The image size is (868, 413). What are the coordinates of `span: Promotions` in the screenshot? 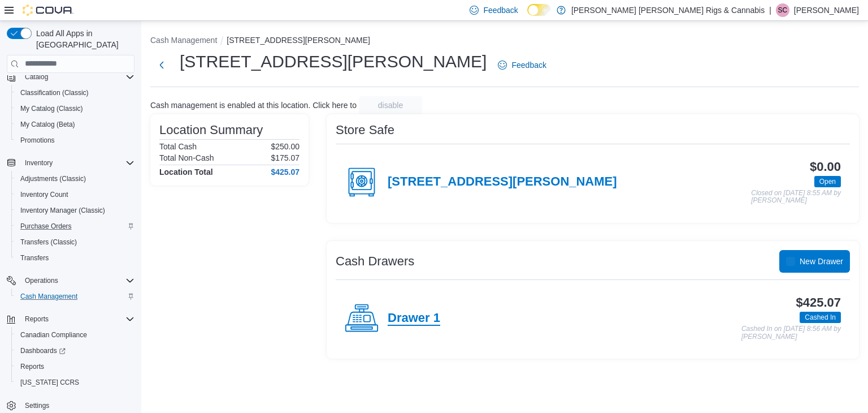 It's located at (76, 140).